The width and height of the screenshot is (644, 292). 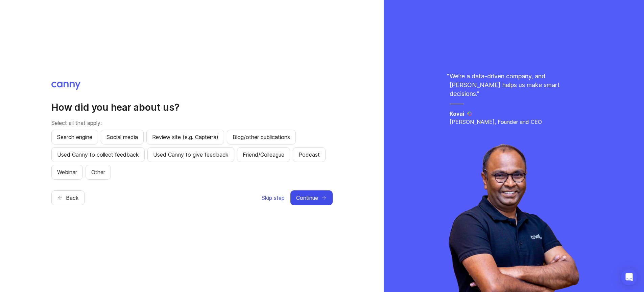 I want to click on button: Back, so click(x=68, y=198).